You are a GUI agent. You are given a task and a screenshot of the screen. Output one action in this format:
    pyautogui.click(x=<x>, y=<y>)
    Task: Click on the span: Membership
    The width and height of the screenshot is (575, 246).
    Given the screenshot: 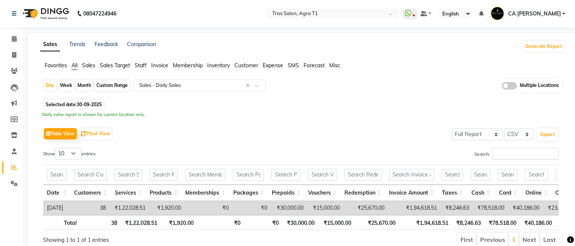 What is the action you would take?
    pyautogui.click(x=187, y=65)
    